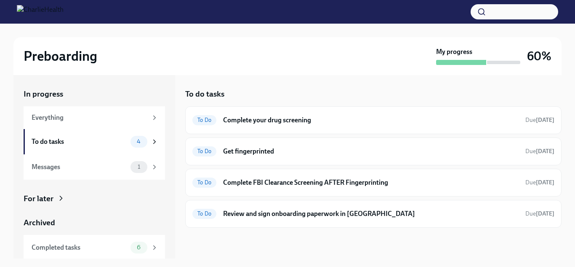  What do you see at coordinates (38, 198) in the screenshot?
I see `div: For later` at bounding box center [38, 198].